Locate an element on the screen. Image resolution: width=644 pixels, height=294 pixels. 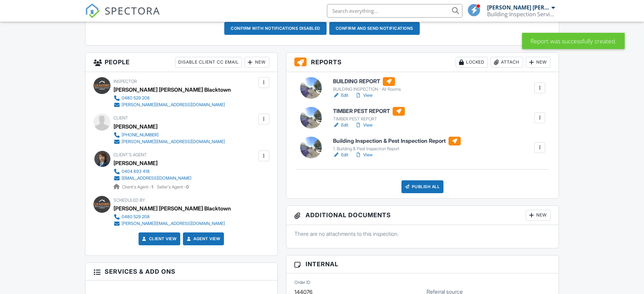
a: 0404 893 418 is located at coordinates (152, 172).